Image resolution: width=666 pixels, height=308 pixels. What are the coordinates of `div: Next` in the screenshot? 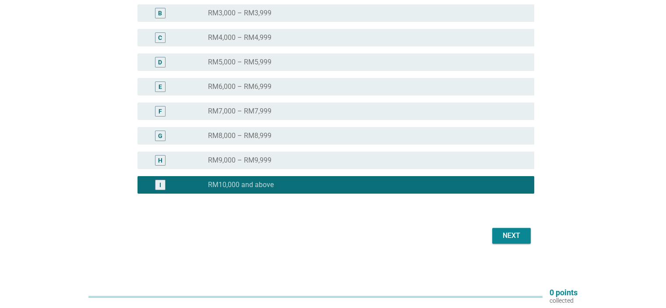 It's located at (511, 236).